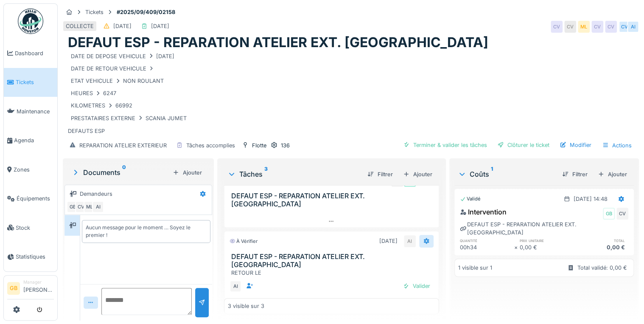  Describe the element at coordinates (617, 145) in the screenshot. I see `div: Actions` at that location.